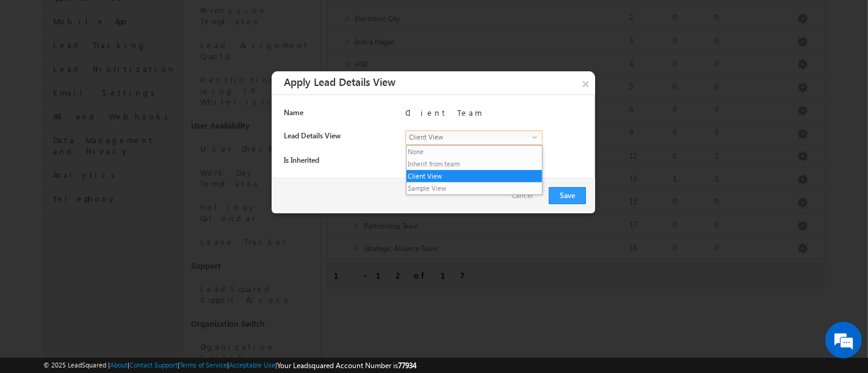  I want to click on div: Minimize live chat window, so click(215, 21).